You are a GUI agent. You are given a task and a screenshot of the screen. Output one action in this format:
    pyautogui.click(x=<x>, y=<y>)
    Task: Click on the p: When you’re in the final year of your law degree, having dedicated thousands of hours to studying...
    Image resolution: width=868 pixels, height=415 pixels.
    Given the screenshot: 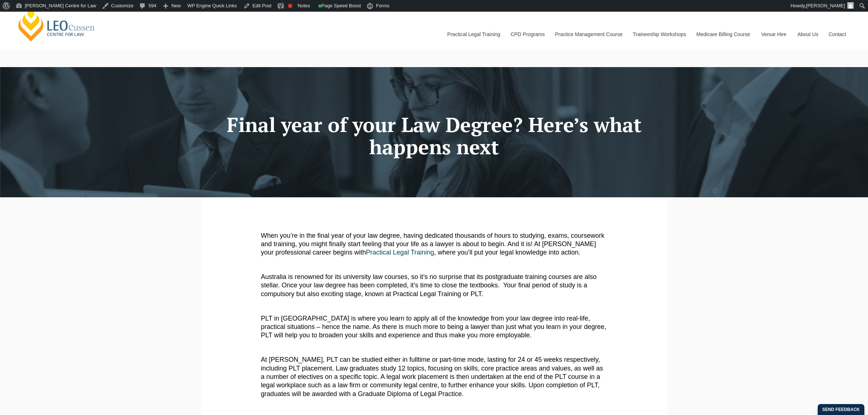 What is the action you would take?
    pyautogui.click(x=434, y=245)
    